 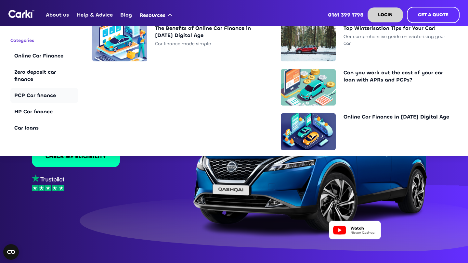 I want to click on strong: 0161 399 1798, so click(x=346, y=15).